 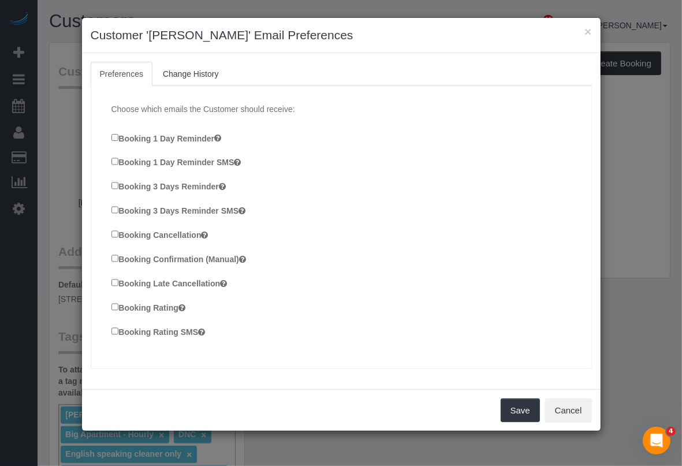 What do you see at coordinates (115, 283) in the screenshot?
I see `input: Booking Late Cancellation` at bounding box center [115, 283].